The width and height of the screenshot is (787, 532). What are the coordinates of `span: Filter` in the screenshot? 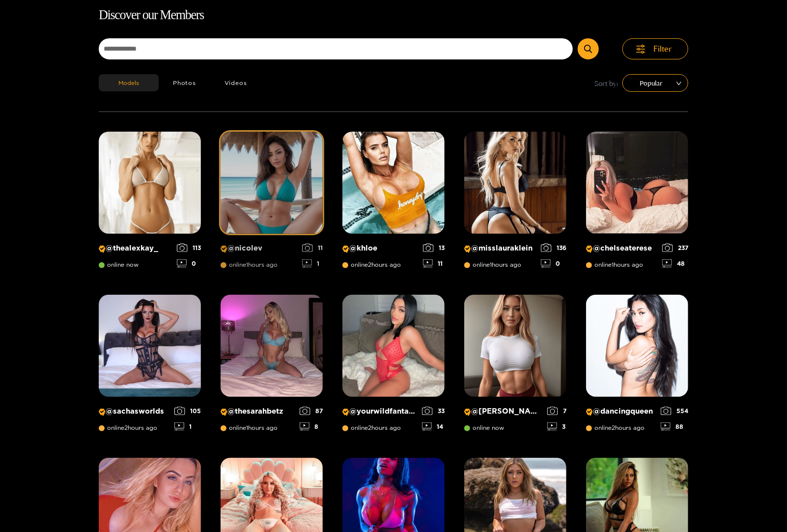 It's located at (662, 48).